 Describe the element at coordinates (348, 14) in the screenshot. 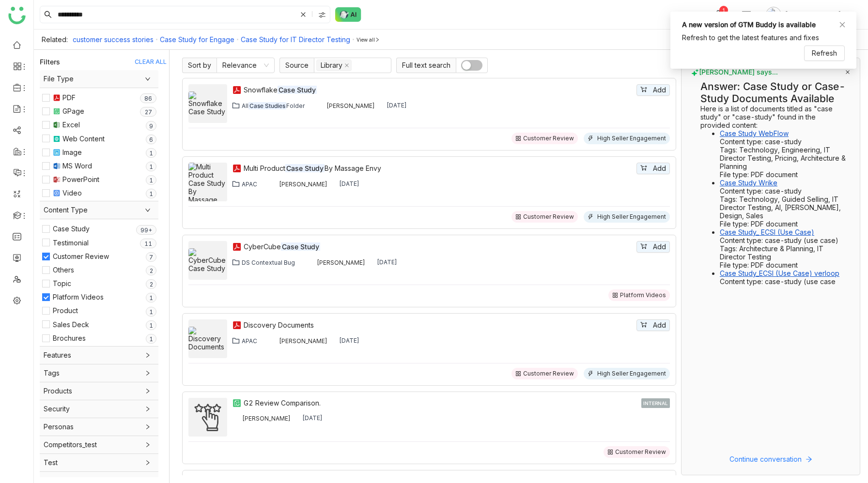

I see `img: ask-buddy-normal.svg` at that location.